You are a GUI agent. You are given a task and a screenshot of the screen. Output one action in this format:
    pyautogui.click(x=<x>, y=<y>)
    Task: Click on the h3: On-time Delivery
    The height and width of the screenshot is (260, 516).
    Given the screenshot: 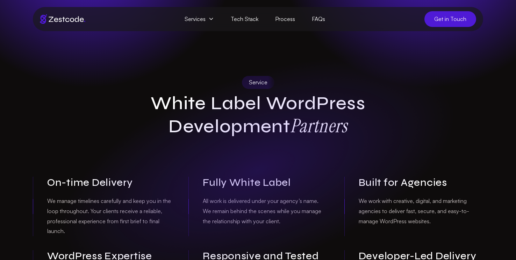 What is the action you would take?
    pyautogui.click(x=110, y=183)
    